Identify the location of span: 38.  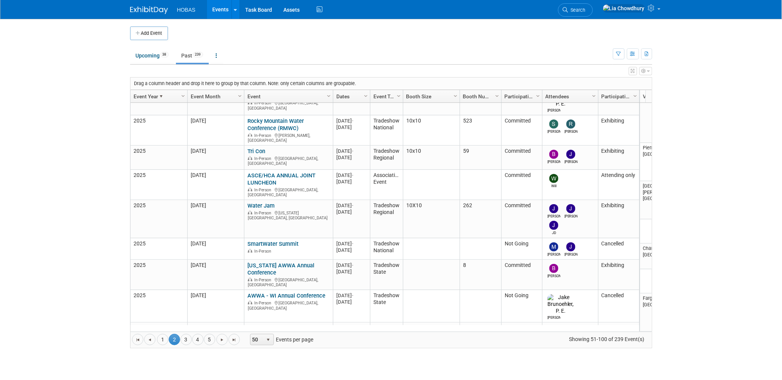
(165, 54).